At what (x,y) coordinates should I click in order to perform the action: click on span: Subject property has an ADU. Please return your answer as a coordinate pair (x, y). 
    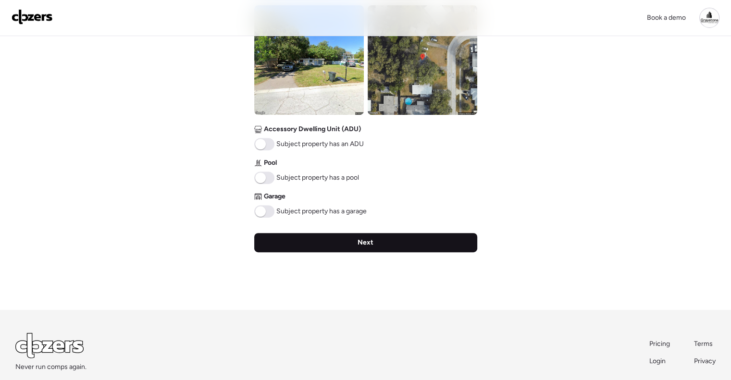
    Looking at the image, I should click on (320, 144).